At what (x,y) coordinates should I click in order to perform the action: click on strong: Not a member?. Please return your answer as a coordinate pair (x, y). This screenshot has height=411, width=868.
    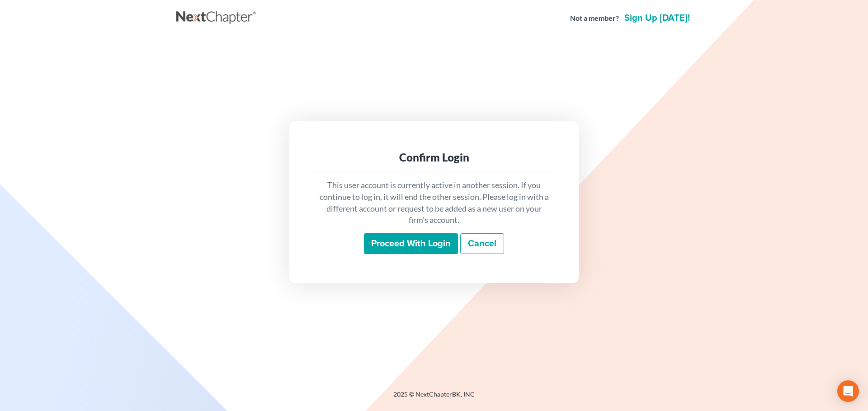
    Looking at the image, I should click on (594, 18).